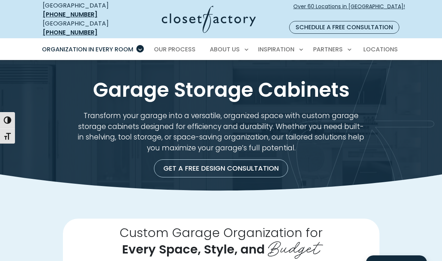  I want to click on p: Transform your garage into a versatile, organized space with custom garage storage cabinets desig..., so click(221, 132).